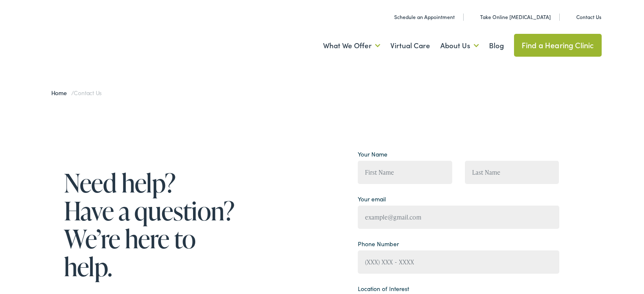 This screenshot has width=644, height=294. I want to click on a: Find a Hearing Clinic, so click(557, 45).